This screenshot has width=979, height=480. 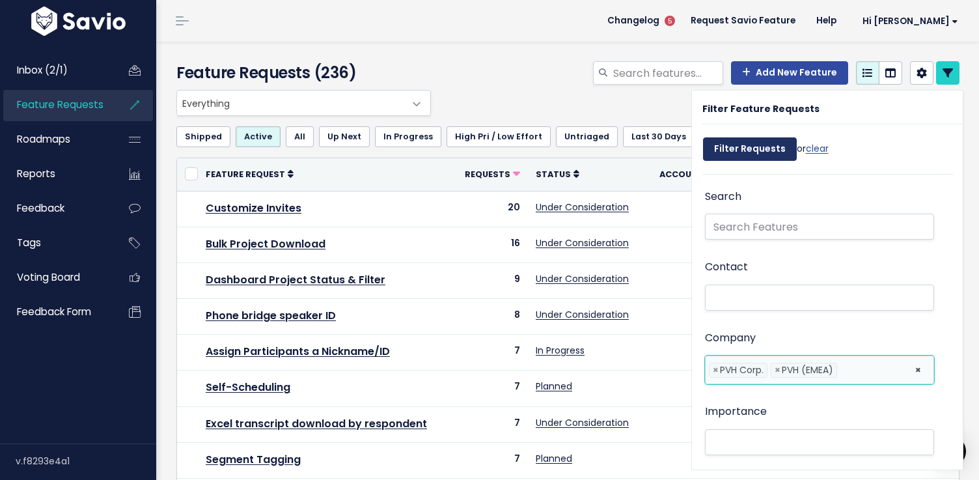 I want to click on td: 20, so click(x=492, y=208).